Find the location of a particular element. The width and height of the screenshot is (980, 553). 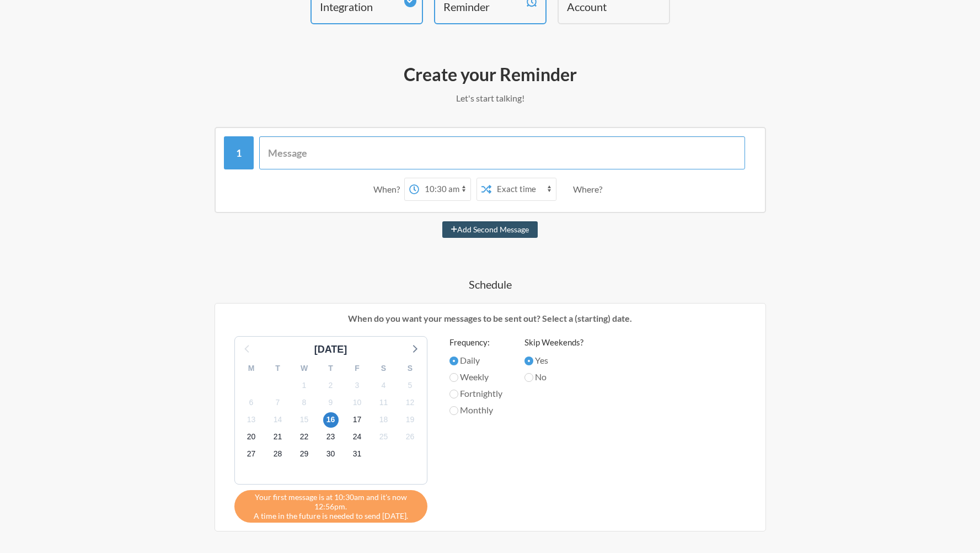

span: Sunday 16 November 2025 is located at coordinates (331, 420).